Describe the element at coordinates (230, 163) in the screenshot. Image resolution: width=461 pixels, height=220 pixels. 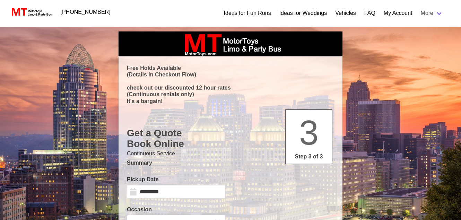
I see `p: Summary` at that location.